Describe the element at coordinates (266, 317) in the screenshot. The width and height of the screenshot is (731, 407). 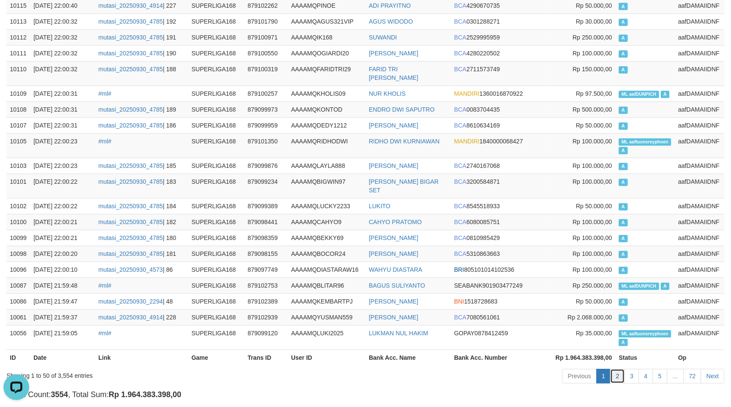
I see `td: 879102939` at that location.